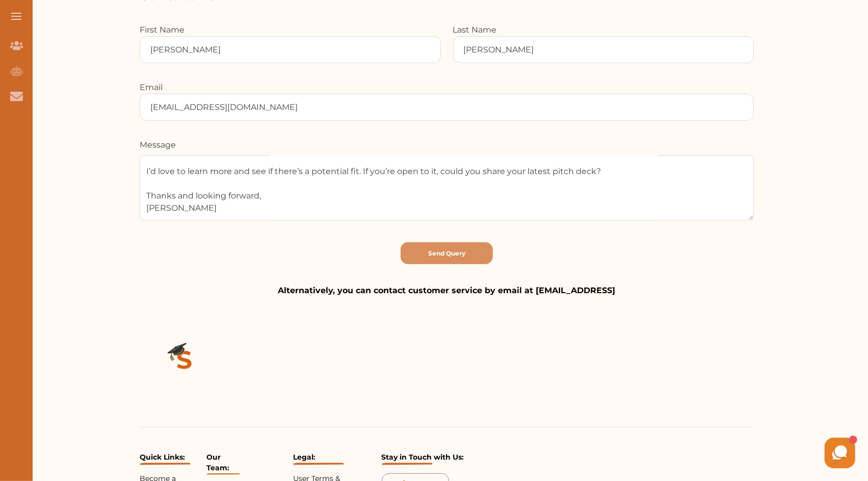 This screenshot has height=481, width=868. I want to click on textarea: I’m an analyst intern at Digerati Investments, a U.S.-based VC firm focused on supporting early-s..., so click(447, 188).